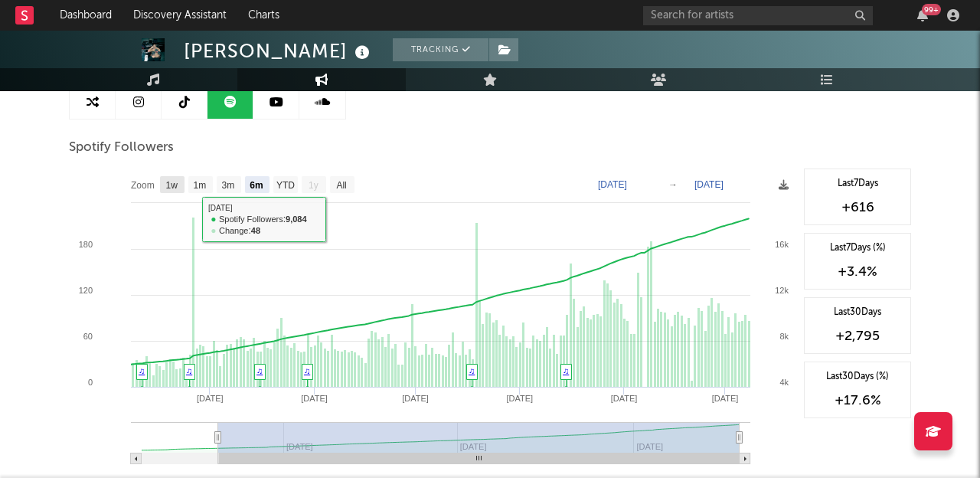 This screenshot has height=478, width=980. I want to click on text: 60, so click(88, 337).